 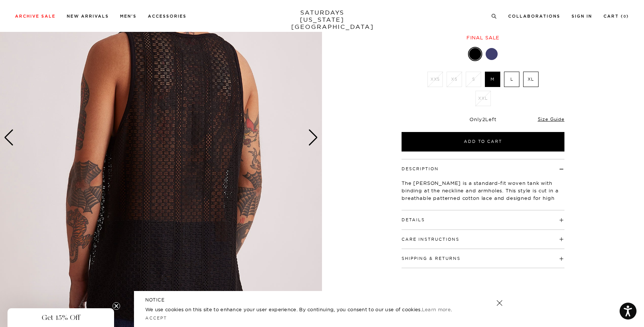 What do you see at coordinates (534, 16) in the screenshot?
I see `a: Collaborations` at bounding box center [534, 16].